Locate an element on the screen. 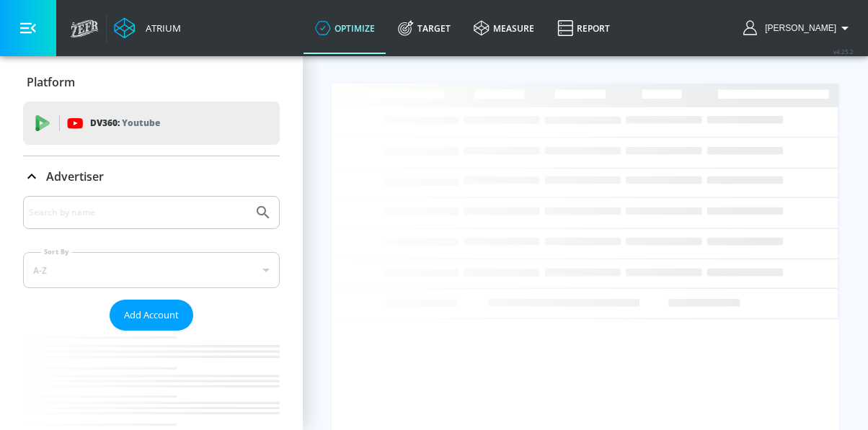 Image resolution: width=868 pixels, height=430 pixels. p: DV360: is located at coordinates (125, 123).